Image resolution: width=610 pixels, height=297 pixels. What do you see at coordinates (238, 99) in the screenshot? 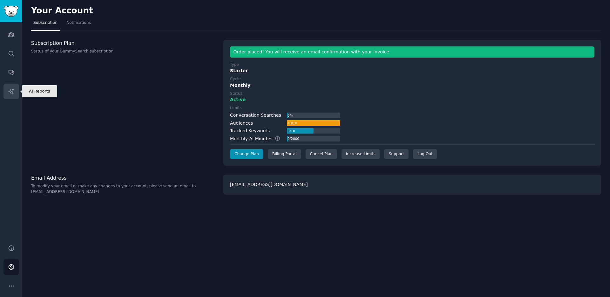
I see `span: Active` at bounding box center [238, 99].